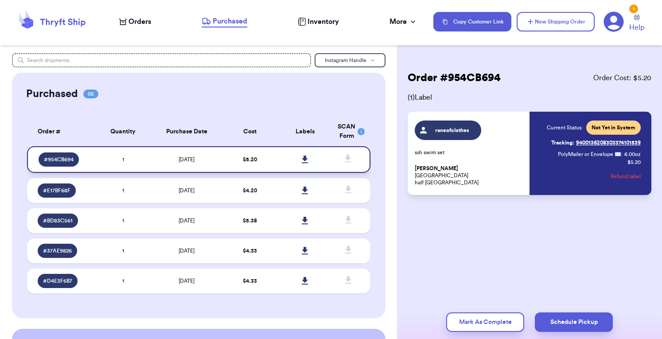  Describe the element at coordinates (52, 94) in the screenshot. I see `h2: Purchased` at that location.